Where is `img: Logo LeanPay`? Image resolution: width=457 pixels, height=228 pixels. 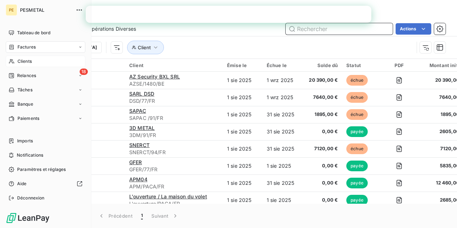
img: Logo LeanPay is located at coordinates (28, 218).